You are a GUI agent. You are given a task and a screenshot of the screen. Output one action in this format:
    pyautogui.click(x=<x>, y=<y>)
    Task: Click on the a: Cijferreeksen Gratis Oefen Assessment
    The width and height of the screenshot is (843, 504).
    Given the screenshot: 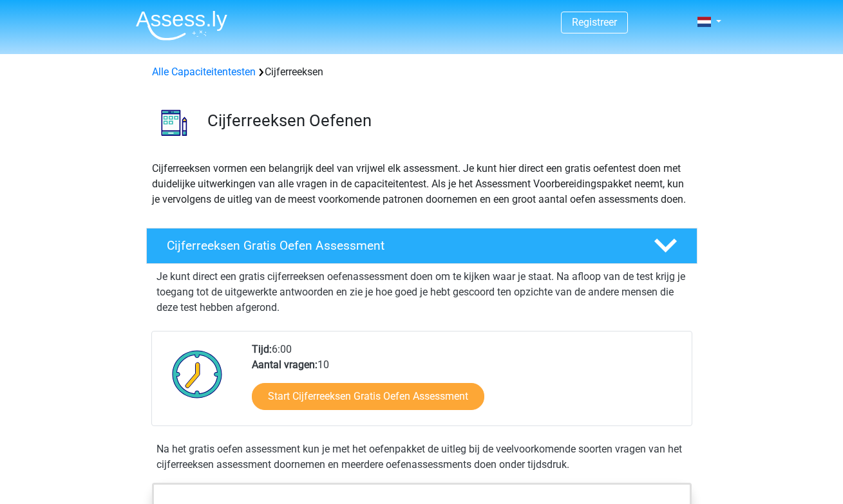 What is the action you would take?
    pyautogui.click(x=422, y=246)
    